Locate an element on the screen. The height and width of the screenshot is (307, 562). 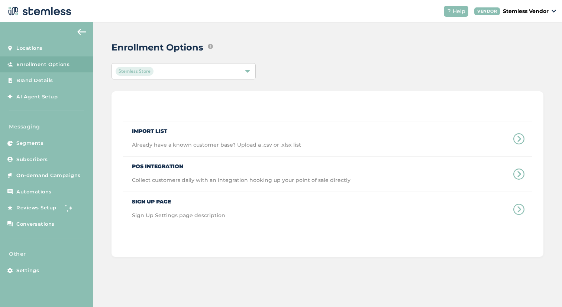
span: Segments is located at coordinates (30, 143).